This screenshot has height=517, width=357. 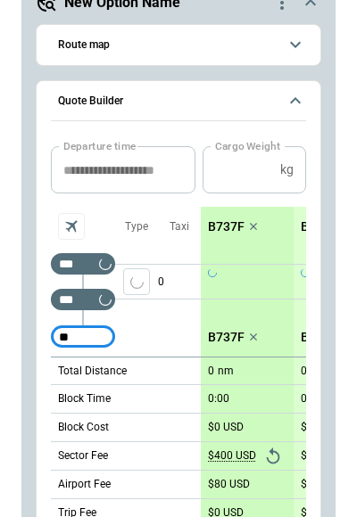 What do you see at coordinates (100, 145) in the screenshot?
I see `label: Departure time` at bounding box center [100, 145].